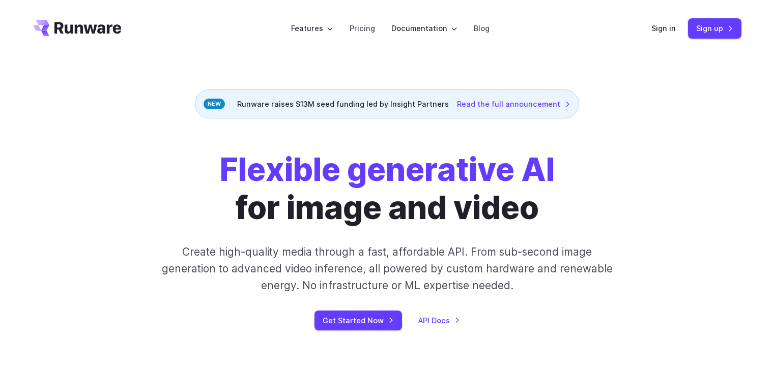  I want to click on a: Get Started Now, so click(358, 321).